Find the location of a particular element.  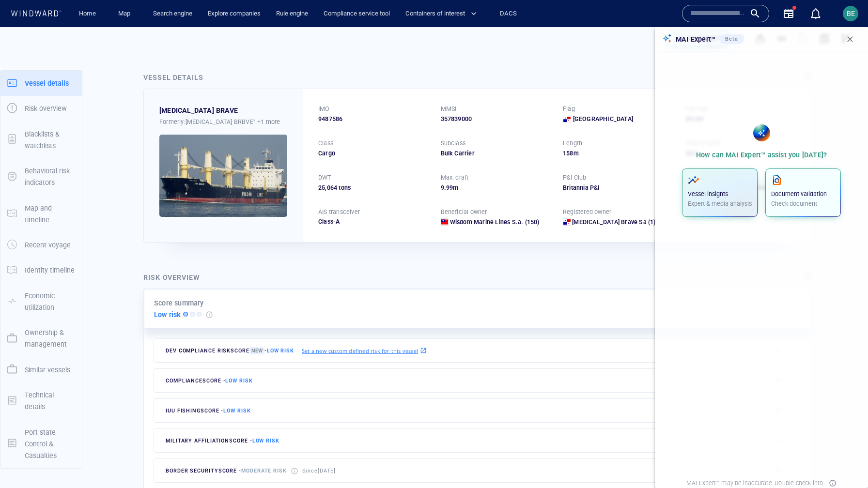

span: compliance score - is located at coordinates (209, 380).